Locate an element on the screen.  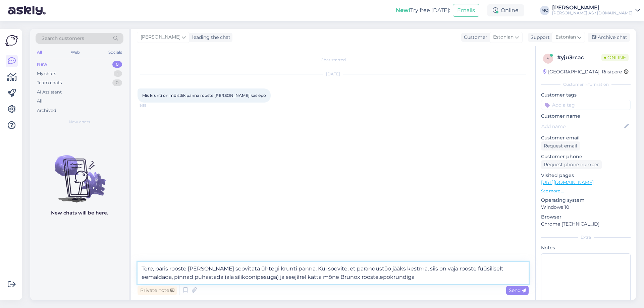
img: No chats is located at coordinates (80, 173).